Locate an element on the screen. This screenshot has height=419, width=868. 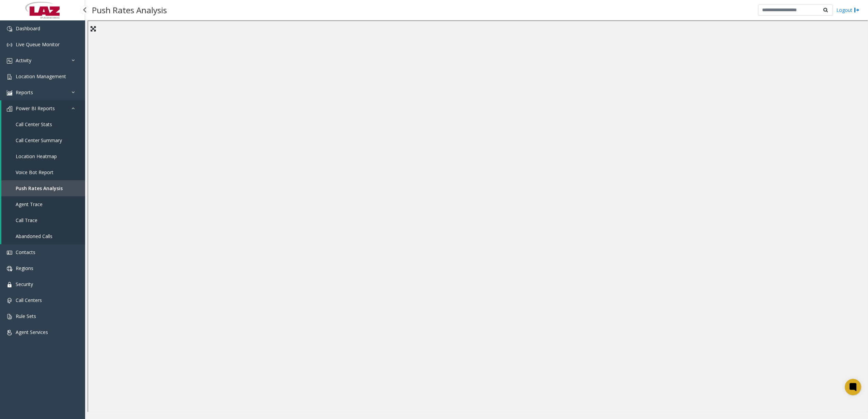
span: Call Centers is located at coordinates (28, 300).